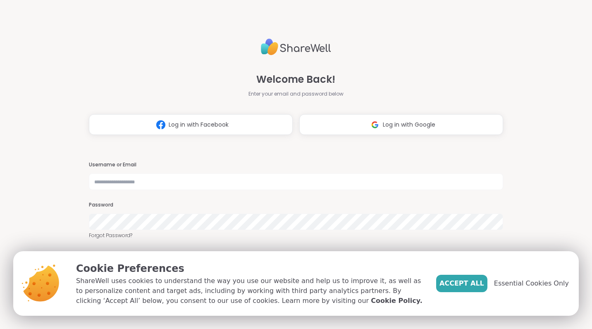 The image size is (592, 329). Describe the element at coordinates (296, 205) in the screenshot. I see `h3: Password` at that location.